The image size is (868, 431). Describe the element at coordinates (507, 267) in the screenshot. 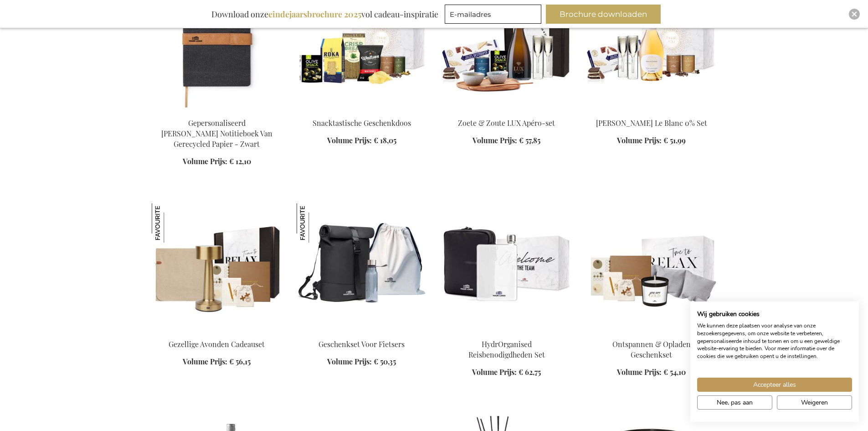

I see `img: HydrOrganised Travel Essentials Set` at that location.